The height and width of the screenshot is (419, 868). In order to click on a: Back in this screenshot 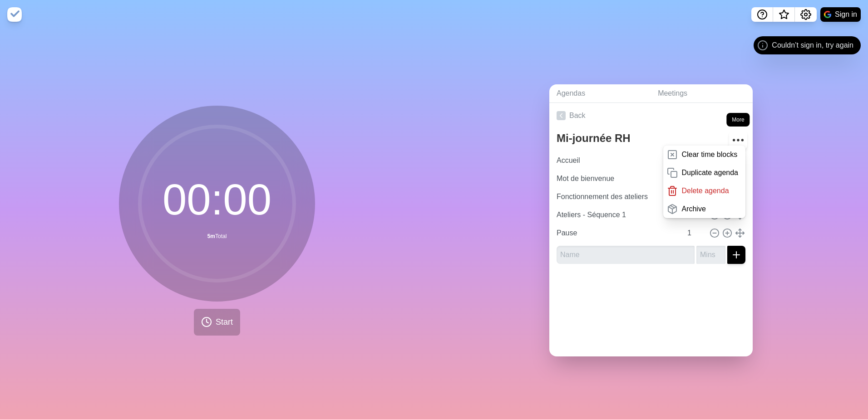, I will do `click(651, 116)`.